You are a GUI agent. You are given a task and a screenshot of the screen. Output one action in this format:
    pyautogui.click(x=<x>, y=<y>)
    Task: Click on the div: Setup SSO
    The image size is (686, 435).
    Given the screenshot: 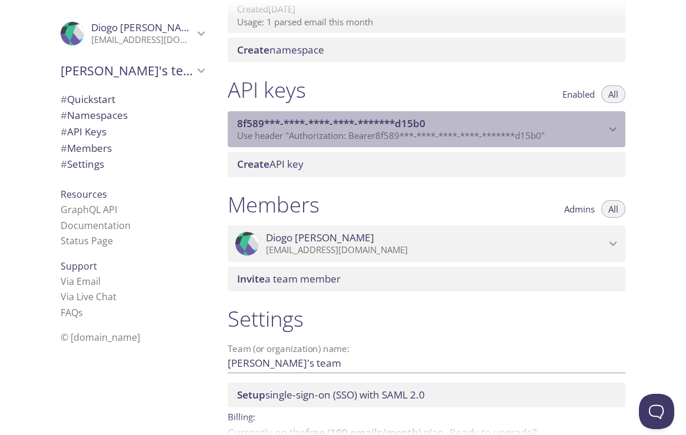 What is the action you would take?
    pyautogui.click(x=426, y=395)
    